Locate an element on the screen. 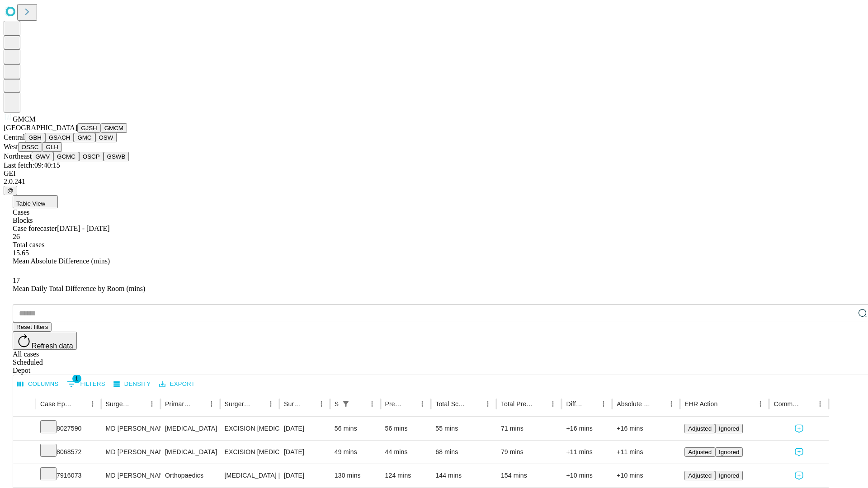  div: Difference is located at coordinates (575, 405).